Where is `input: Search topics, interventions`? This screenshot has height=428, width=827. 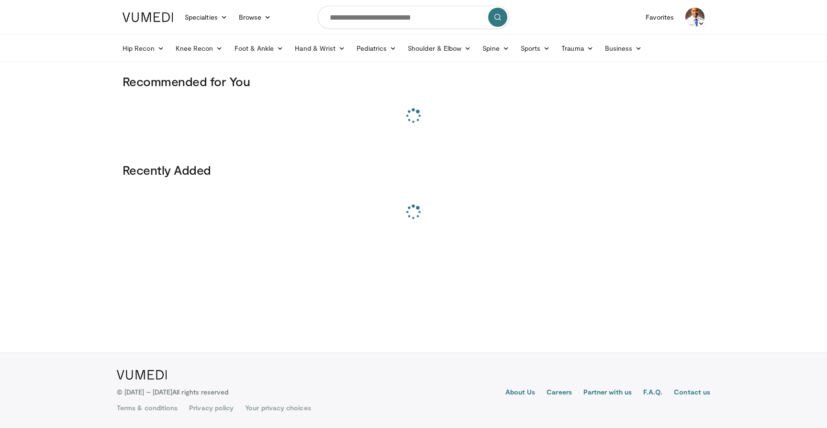
input: Search topics, interventions is located at coordinates (413, 17).